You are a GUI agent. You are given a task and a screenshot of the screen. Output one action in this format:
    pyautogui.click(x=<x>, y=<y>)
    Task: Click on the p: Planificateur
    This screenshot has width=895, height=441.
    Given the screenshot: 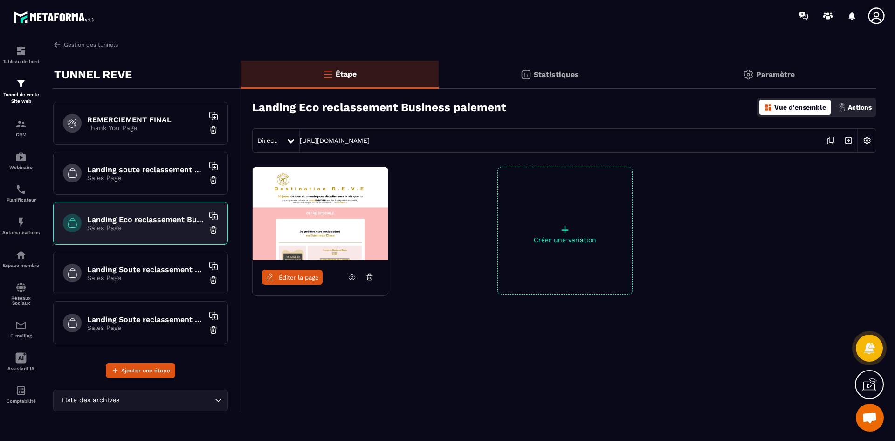 What is the action you would take?
    pyautogui.click(x=21, y=200)
    